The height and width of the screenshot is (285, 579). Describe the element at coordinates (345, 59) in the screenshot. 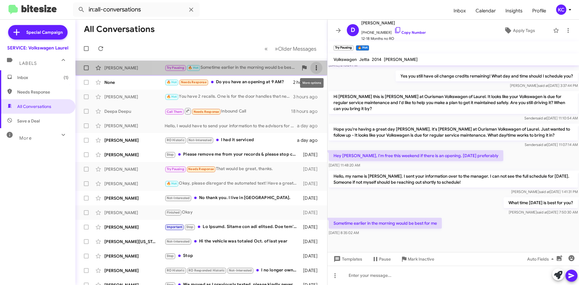

I see `span: Volkswagen` at that location.